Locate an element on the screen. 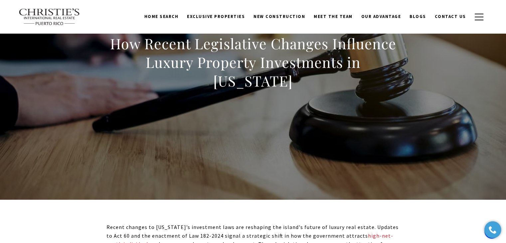 The image size is (506, 243). span: New Construction is located at coordinates (279, 16).